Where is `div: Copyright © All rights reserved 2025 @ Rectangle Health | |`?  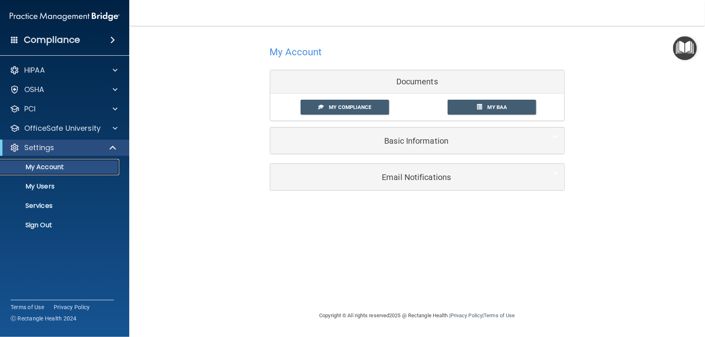 div: Copyright © All rights reserved 2025 @ Rectangle Health | | is located at coordinates (417, 316).